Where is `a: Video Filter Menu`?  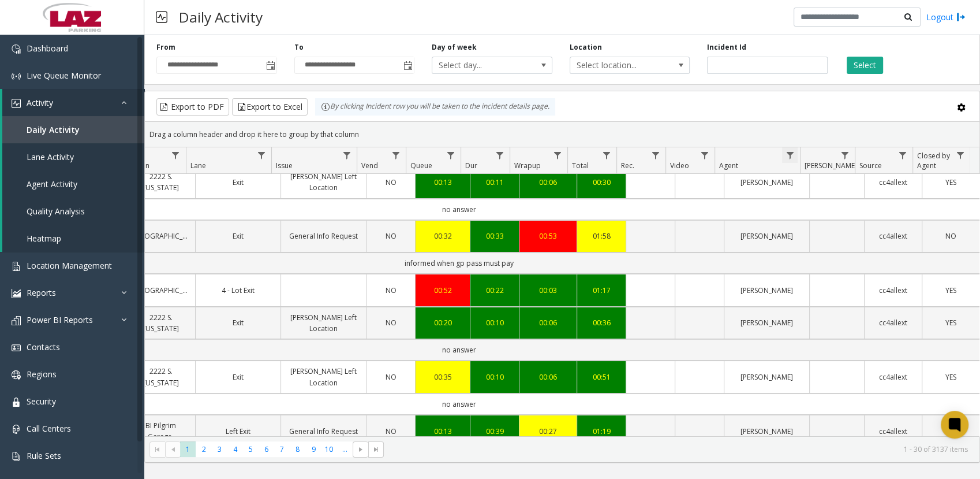 a: Video Filter Menu is located at coordinates (704, 155).